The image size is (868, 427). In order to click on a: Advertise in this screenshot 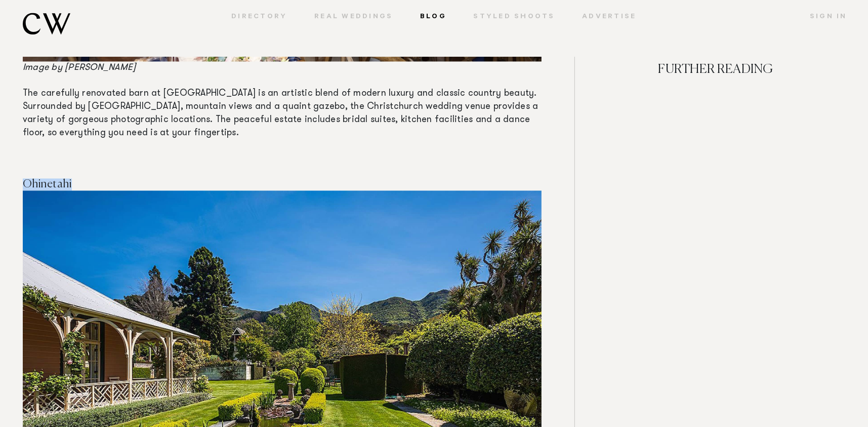, I will do `click(609, 17)`.